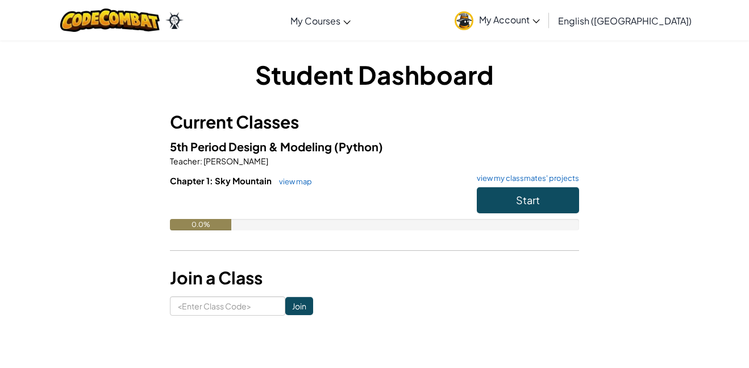 Image resolution: width=749 pixels, height=368 pixels. What do you see at coordinates (201, 225) in the screenshot?
I see `div: 0.0%` at bounding box center [201, 225].